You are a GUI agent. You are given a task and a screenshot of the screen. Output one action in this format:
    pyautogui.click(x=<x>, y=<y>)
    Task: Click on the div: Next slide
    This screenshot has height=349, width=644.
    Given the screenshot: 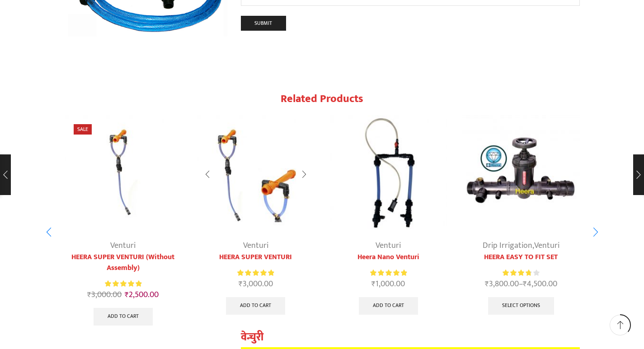 What is the action you would take?
    pyautogui.click(x=596, y=232)
    